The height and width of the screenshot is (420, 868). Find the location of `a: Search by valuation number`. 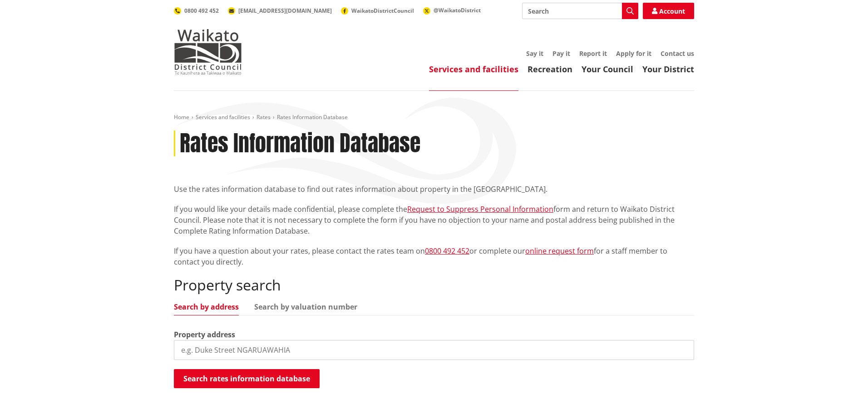

a: Search by valuation number is located at coordinates (305, 306).